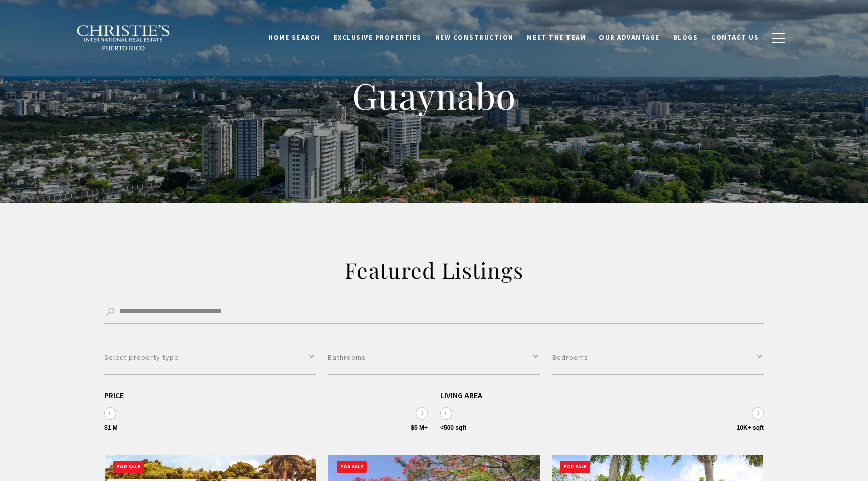 This screenshot has height=481, width=868. What do you see at coordinates (434, 96) in the screenshot?
I see `h1: Guaynabo` at bounding box center [434, 96].